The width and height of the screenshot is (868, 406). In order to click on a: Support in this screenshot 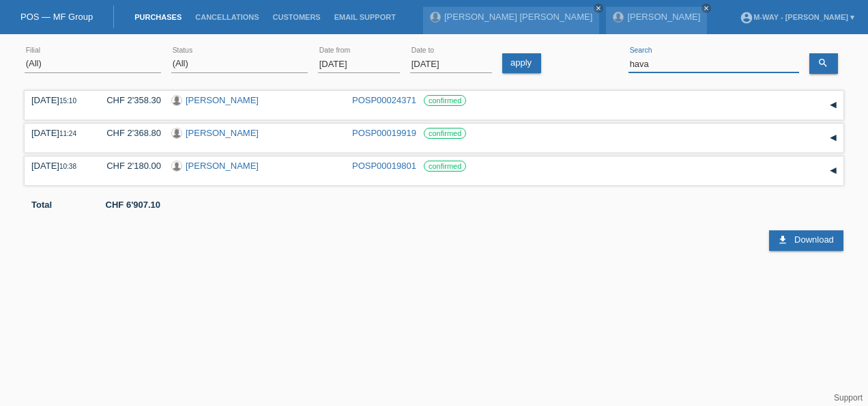, I will do `click(849, 398)`.